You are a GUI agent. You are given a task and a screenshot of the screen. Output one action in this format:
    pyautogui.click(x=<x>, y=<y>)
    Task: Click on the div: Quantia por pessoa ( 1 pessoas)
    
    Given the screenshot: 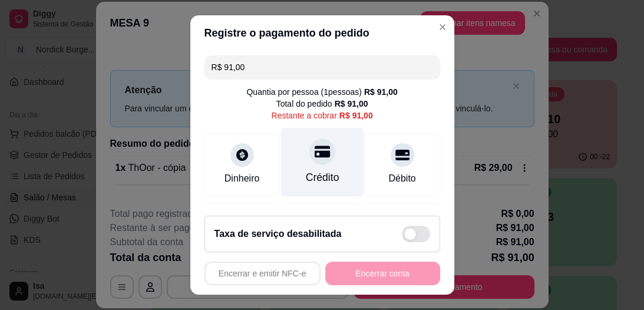 What is the action you would take?
    pyautogui.click(x=322, y=92)
    